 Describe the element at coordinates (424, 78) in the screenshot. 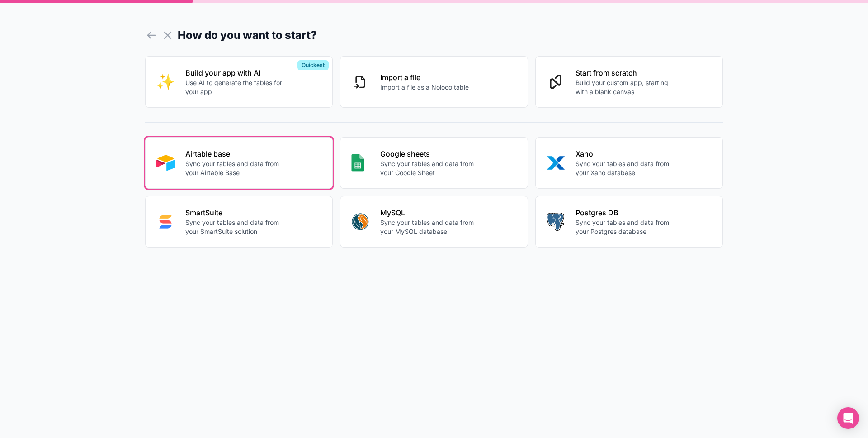

I see `p: Import a file` at that location.